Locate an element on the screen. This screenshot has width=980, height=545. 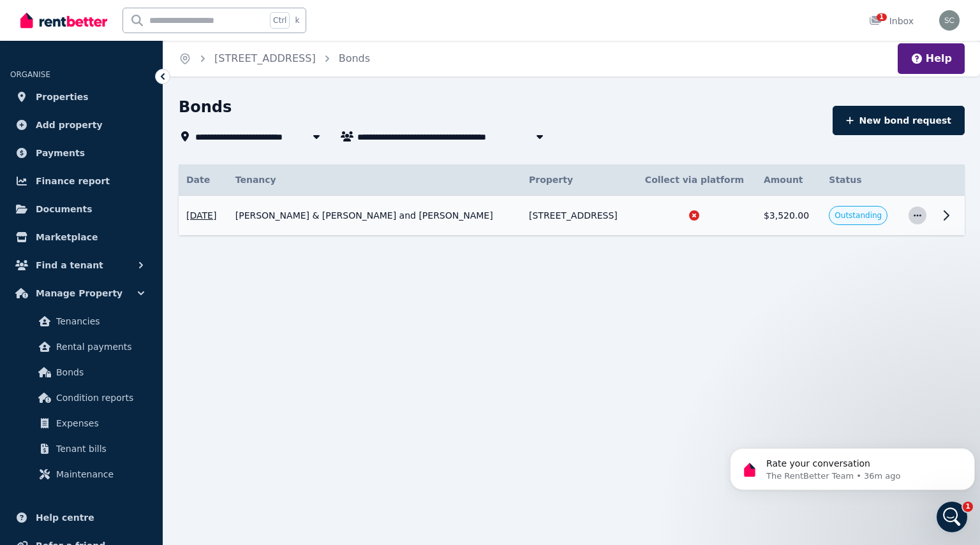
a: Rental payments is located at coordinates (81, 347).